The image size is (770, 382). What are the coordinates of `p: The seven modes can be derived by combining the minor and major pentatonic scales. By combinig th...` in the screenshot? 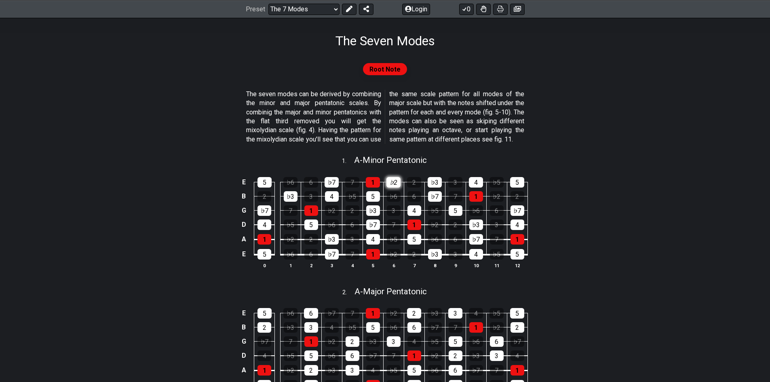 It's located at (385, 117).